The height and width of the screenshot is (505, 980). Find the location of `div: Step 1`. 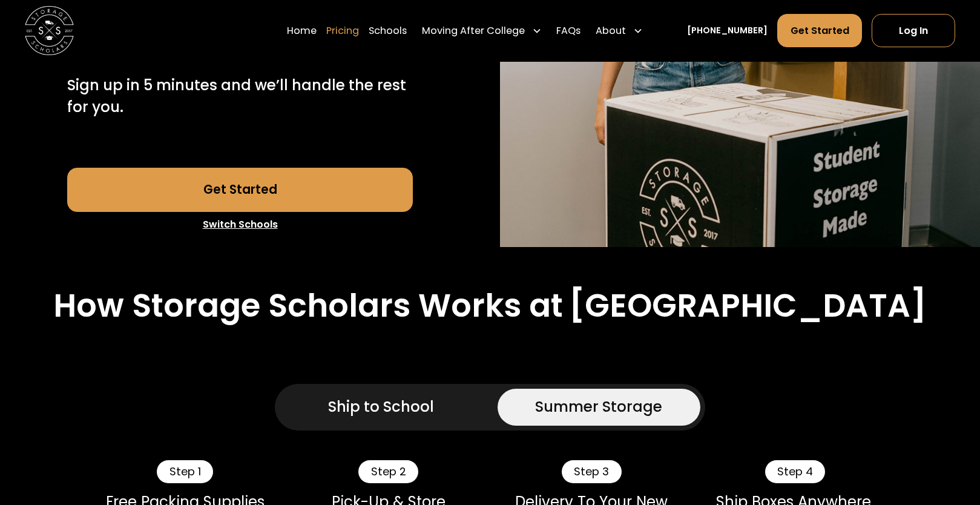

div: Step 1 is located at coordinates (185, 472).